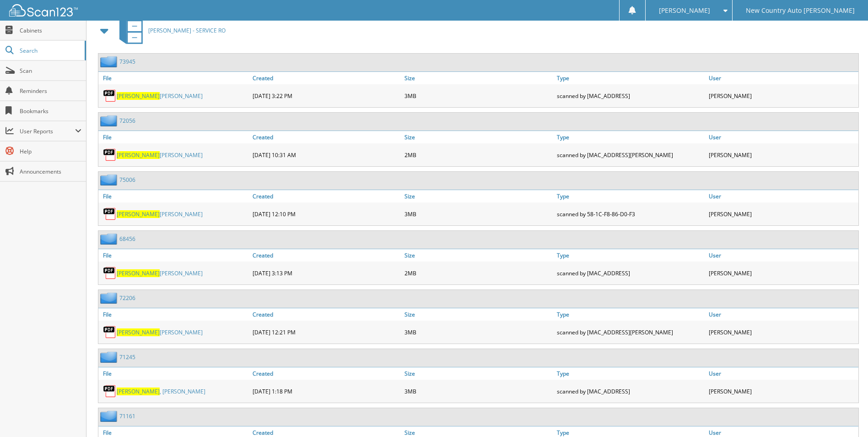 The image size is (868, 437). I want to click on span: Scan, so click(50, 71).